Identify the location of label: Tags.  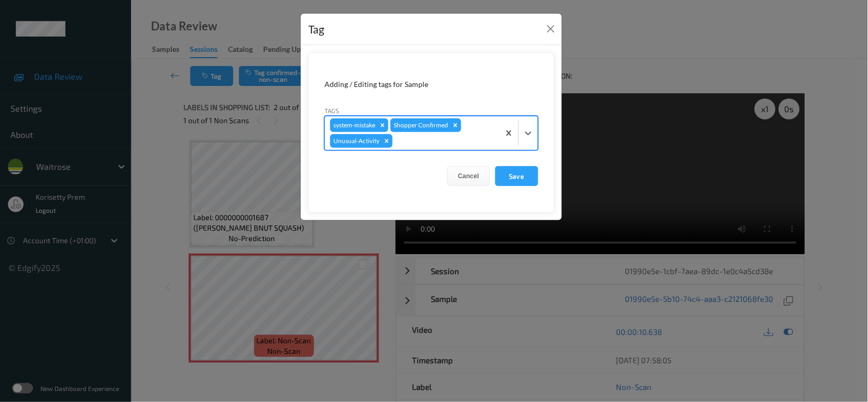
(332, 111).